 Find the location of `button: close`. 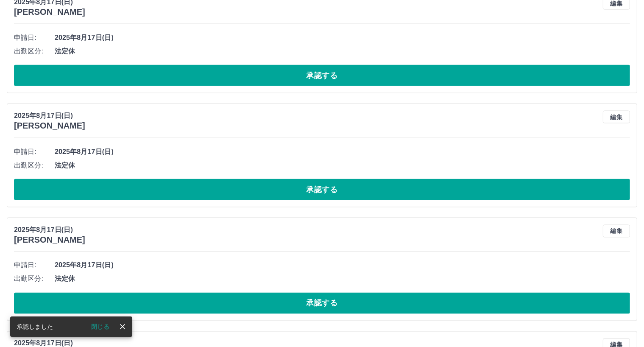

button: close is located at coordinates (122, 327).